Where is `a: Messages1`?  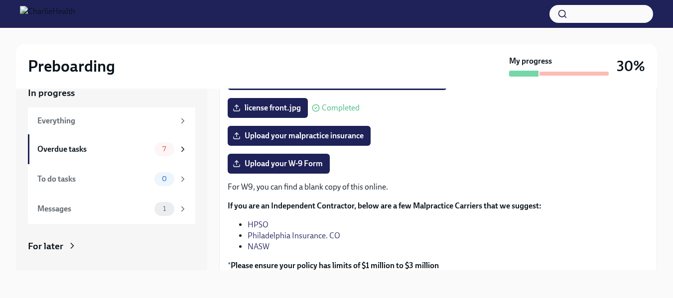
a: Messages1 is located at coordinates (112, 209).